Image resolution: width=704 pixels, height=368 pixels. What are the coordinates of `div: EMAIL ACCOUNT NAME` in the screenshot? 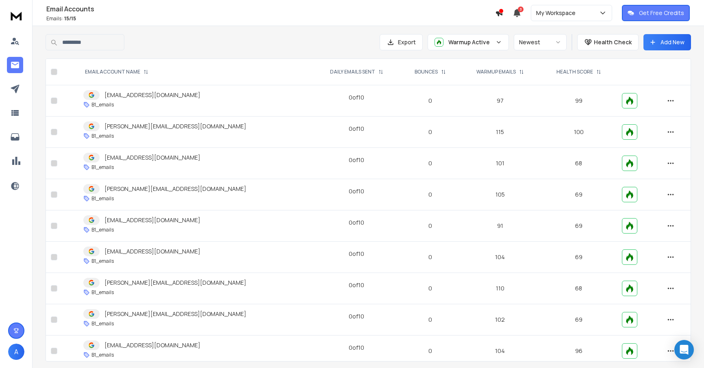 It's located at (117, 72).